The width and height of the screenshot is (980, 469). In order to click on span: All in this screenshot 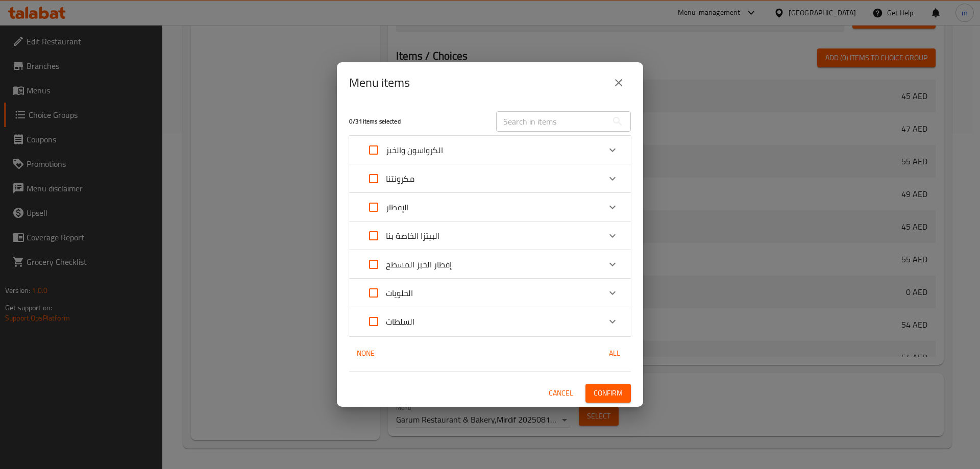, I will do `click(615, 353)`.